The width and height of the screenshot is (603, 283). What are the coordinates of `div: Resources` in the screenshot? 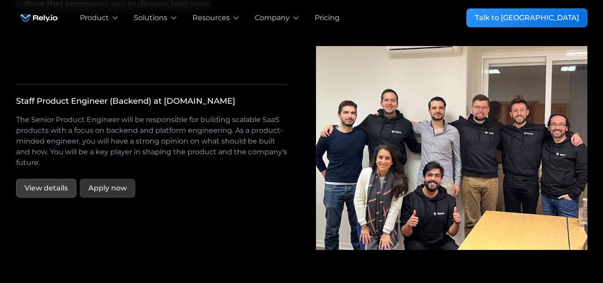 It's located at (211, 18).